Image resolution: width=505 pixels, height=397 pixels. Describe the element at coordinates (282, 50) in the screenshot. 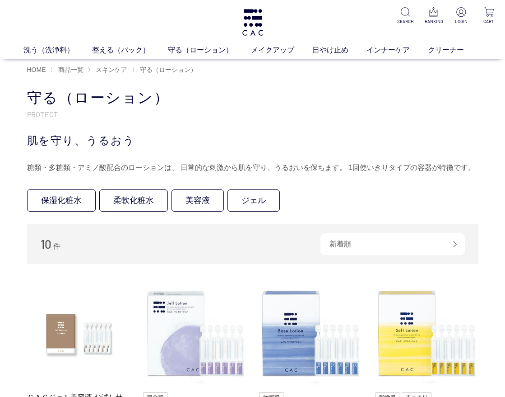

I see `a: メイクアップ` at that location.